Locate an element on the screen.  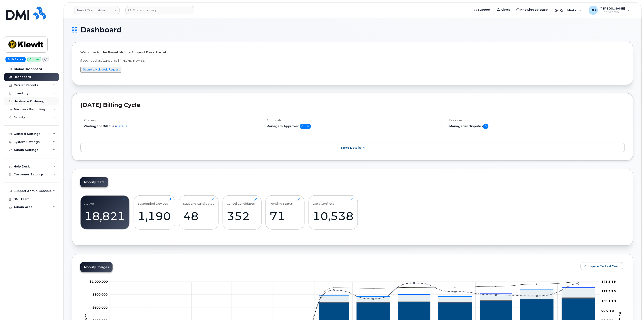
tspan: $600,000 is located at coordinates (100, 308).